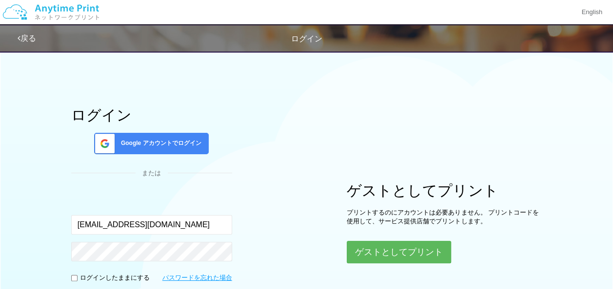  What do you see at coordinates (152, 225) in the screenshot?
I see `input: メールアドレス` at bounding box center [152, 225].